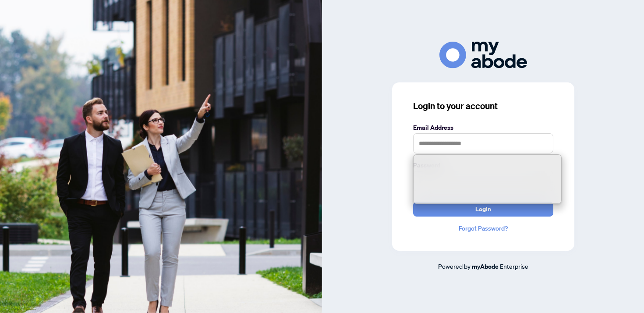  I want to click on span: Powered by, so click(455, 266).